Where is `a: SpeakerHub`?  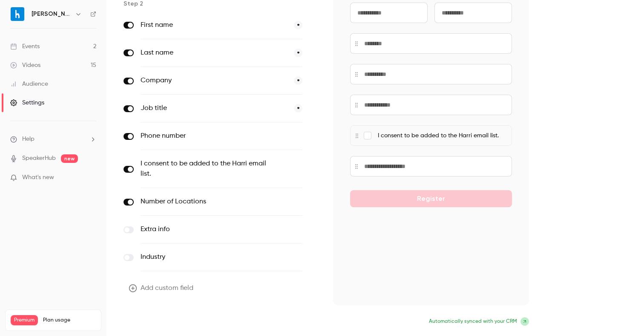 a: SpeakerHub is located at coordinates (39, 158).